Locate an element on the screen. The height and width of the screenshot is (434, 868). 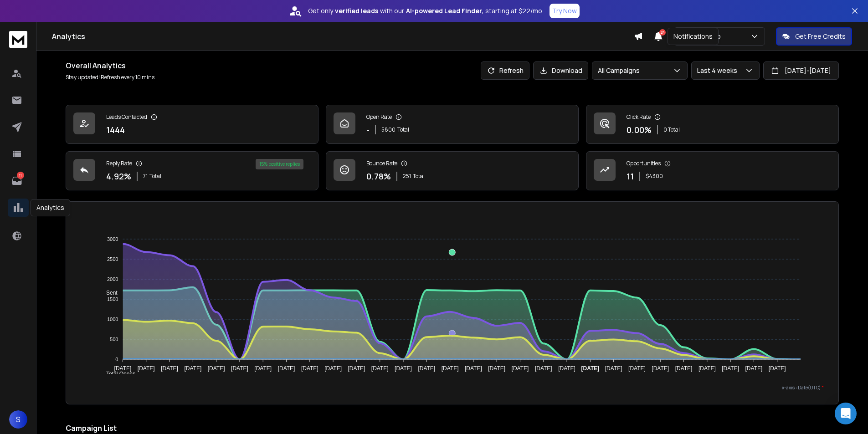
button: Get Free Credits is located at coordinates (813, 36).